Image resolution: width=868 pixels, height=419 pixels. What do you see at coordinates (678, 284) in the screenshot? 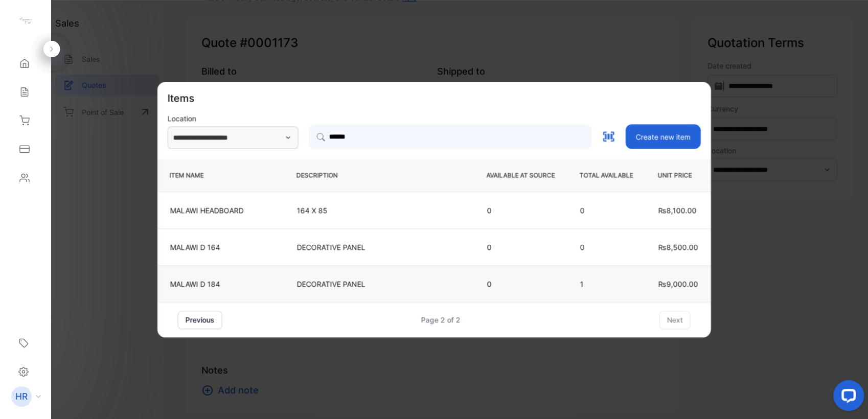
I see `span: ₨9,000.00` at bounding box center [678, 284].